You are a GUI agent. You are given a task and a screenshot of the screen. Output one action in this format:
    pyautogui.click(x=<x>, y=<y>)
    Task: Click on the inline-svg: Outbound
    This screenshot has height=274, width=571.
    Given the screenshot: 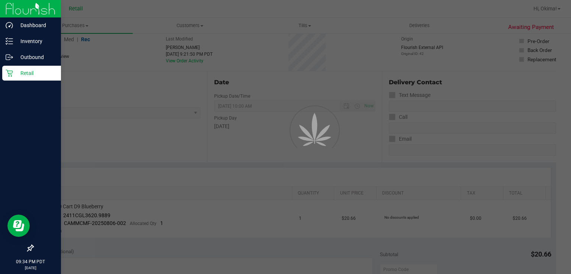 What is the action you would take?
    pyautogui.click(x=9, y=57)
    